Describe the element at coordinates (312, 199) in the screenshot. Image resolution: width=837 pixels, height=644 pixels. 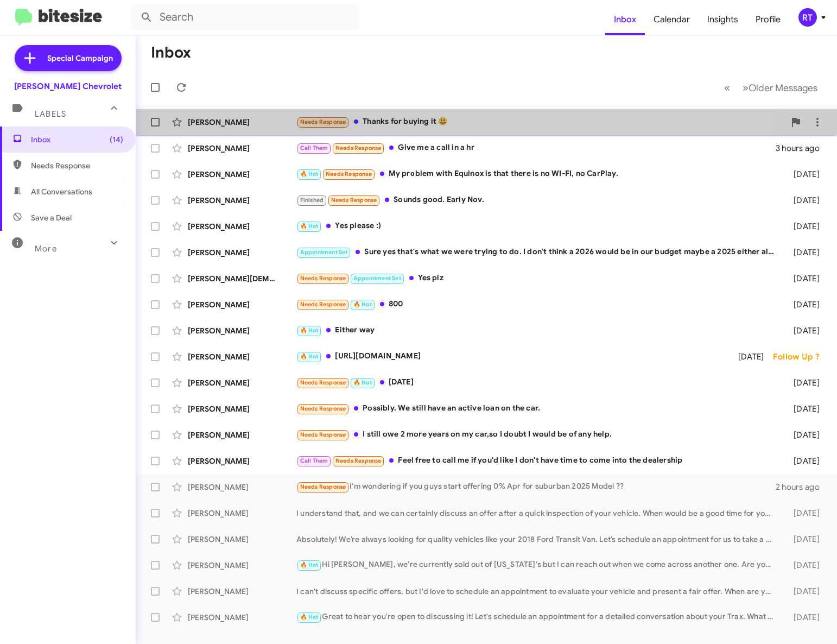
I see `span: Finished` at that location.